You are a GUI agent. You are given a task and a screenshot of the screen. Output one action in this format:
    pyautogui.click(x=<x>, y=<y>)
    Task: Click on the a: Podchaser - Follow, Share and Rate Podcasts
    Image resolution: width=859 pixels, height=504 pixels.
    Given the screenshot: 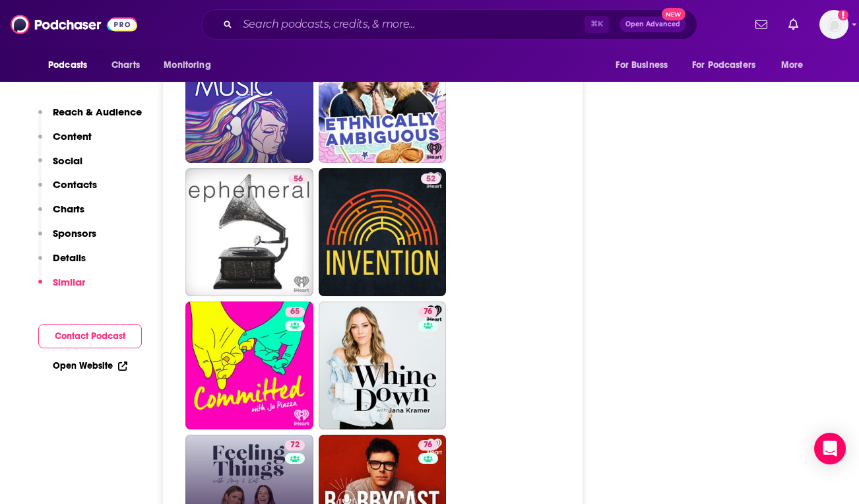 What is the action you would take?
    pyautogui.click(x=74, y=24)
    